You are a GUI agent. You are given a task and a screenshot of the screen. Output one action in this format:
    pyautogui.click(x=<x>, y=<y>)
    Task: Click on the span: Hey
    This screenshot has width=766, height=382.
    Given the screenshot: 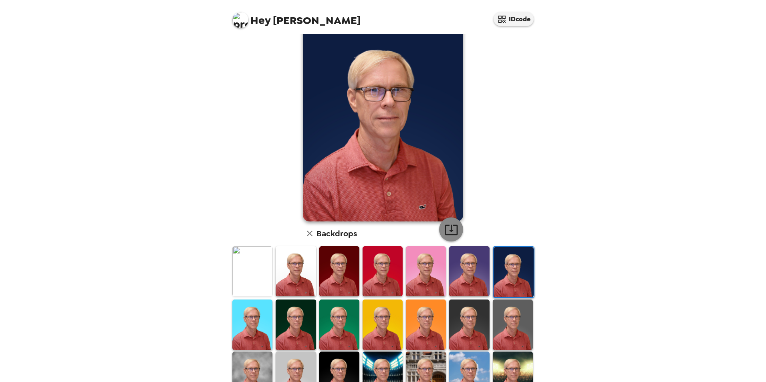 What is the action you would take?
    pyautogui.click(x=260, y=20)
    